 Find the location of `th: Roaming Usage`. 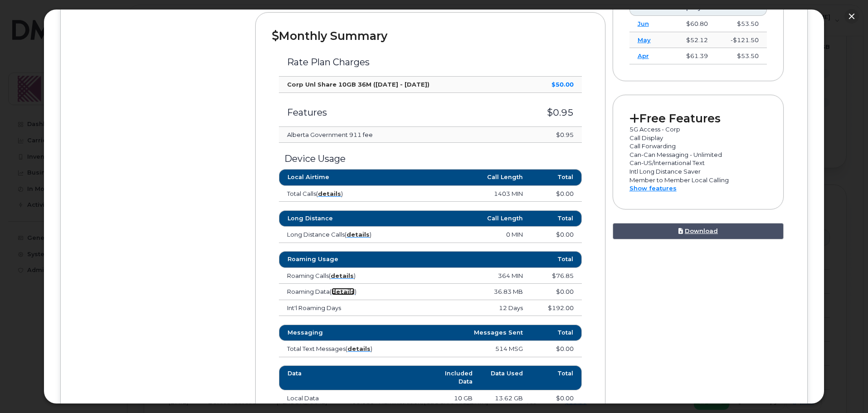

th: Roaming Usage is located at coordinates (342, 259).